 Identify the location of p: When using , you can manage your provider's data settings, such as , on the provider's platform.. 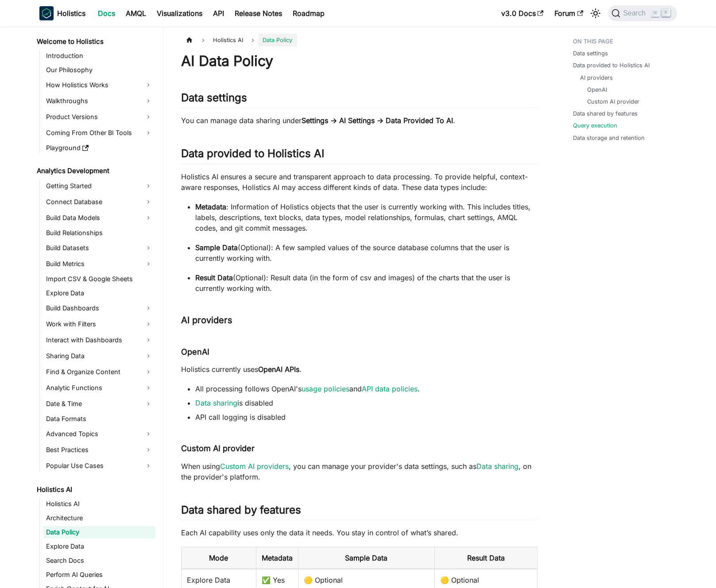
(359, 471).